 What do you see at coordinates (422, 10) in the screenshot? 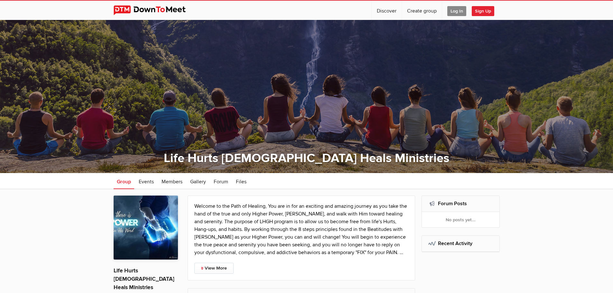
I see `a: Create group` at bounding box center [422, 10].